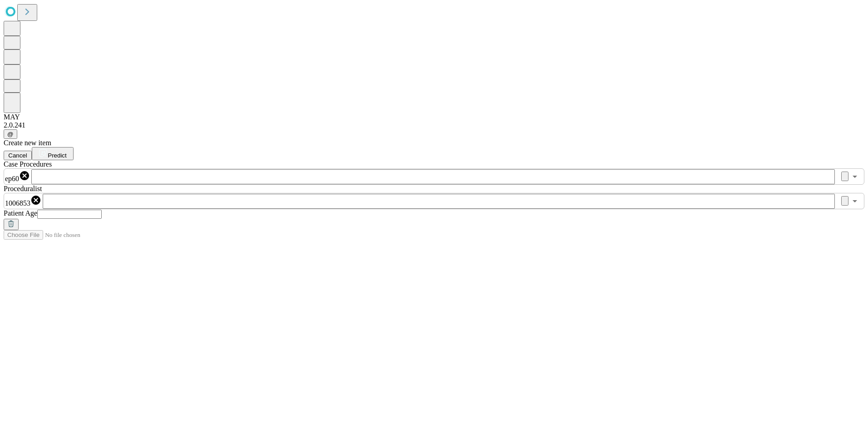  What do you see at coordinates (18, 177) in the screenshot?
I see `div: ep60` at bounding box center [18, 177].